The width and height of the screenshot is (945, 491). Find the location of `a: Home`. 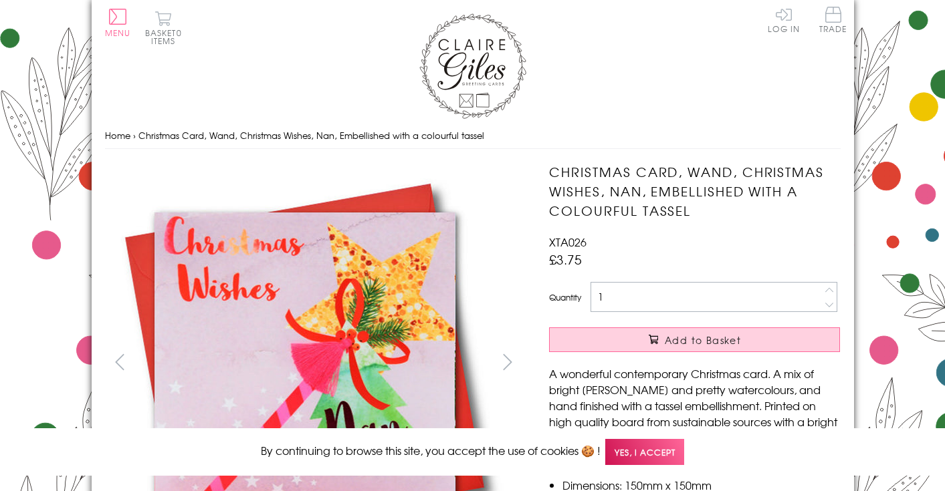

a: Home is located at coordinates (118, 135).